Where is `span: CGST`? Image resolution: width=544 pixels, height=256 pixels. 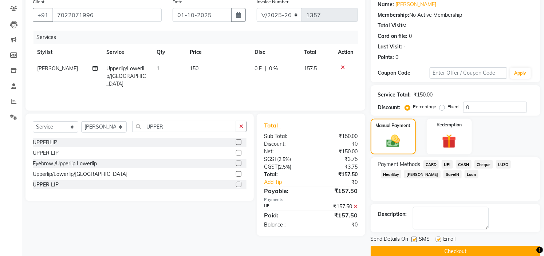
span: CGST is located at coordinates (270, 167).